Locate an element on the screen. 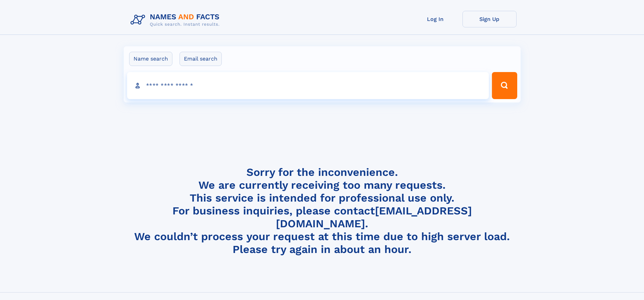 The width and height of the screenshot is (644, 300). label: Name search is located at coordinates (151, 59).